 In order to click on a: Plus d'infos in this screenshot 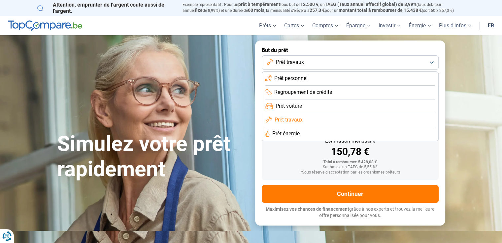, I will do `click(455, 25)`.